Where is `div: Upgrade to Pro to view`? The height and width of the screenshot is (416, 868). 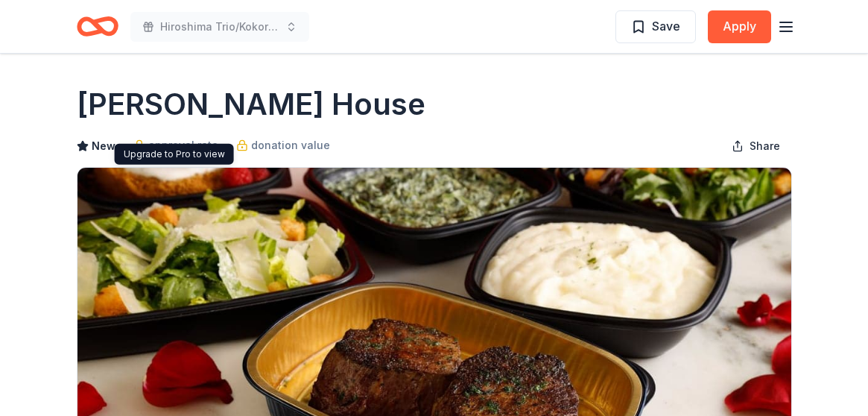
div: Upgrade to Pro to view is located at coordinates (174, 154).